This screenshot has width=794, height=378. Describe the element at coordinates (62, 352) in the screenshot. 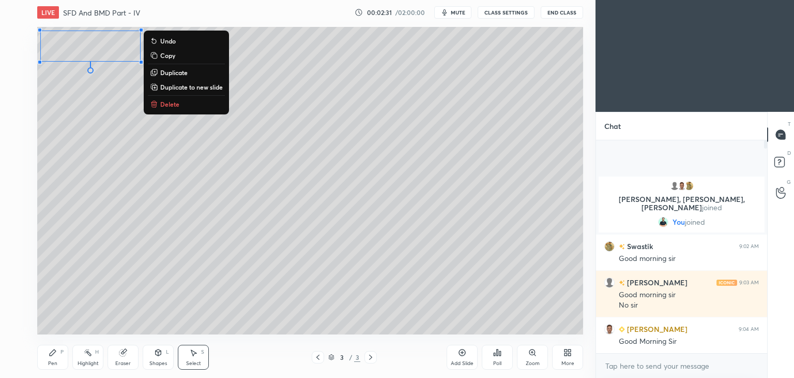

I see `div: P` at that location.